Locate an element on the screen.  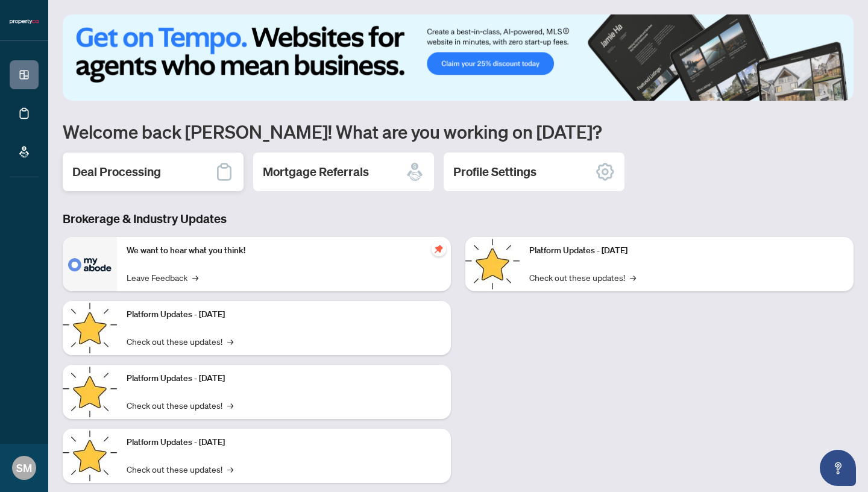
img: Platform Updates - September 16, 2025 is located at coordinates (90, 328).